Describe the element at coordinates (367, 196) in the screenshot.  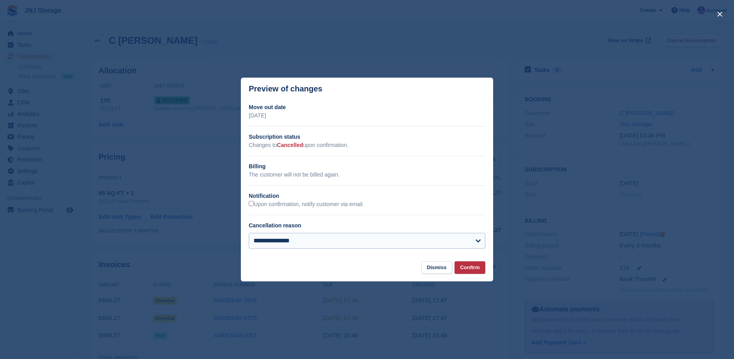
I see `h2: Notification` at that location.